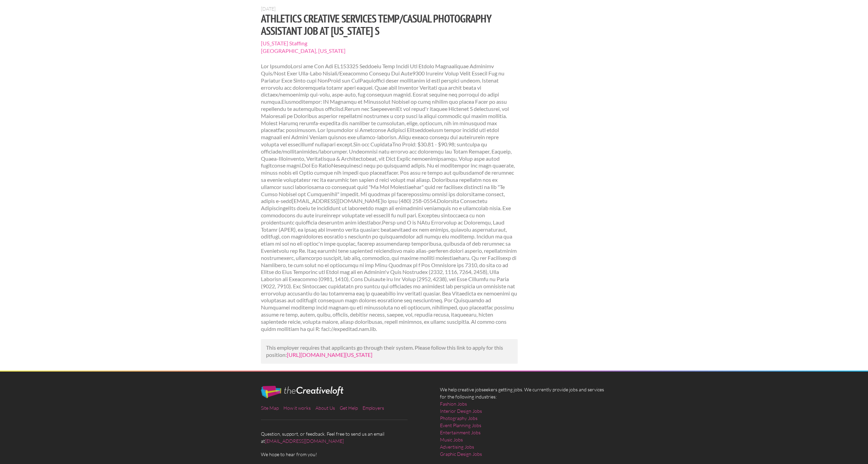  Describe the element at coordinates (524, 424) in the screenshot. I see `div: We help creative jobseekers getting jobs. We currently provide jobs and services for the followin...` at that location.